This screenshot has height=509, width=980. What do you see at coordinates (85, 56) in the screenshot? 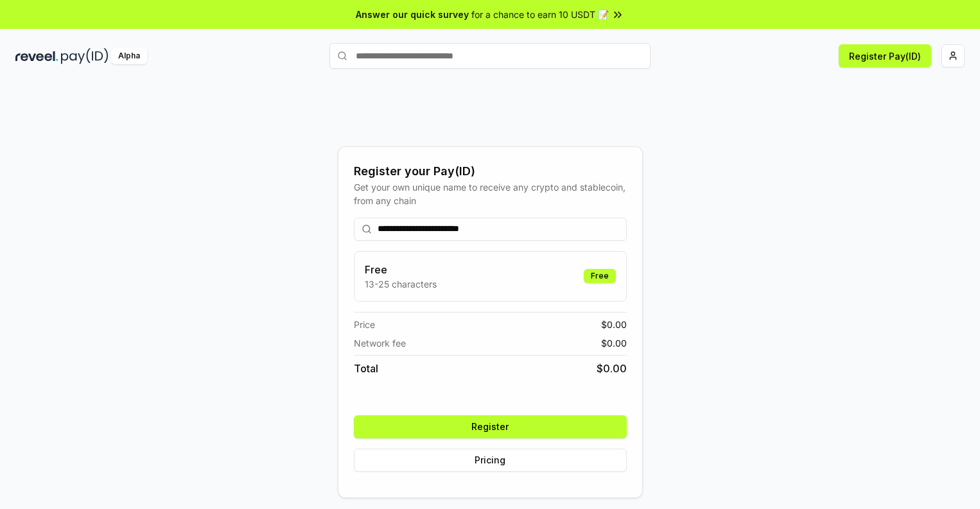
I see `img: pay_id` at bounding box center [85, 56].